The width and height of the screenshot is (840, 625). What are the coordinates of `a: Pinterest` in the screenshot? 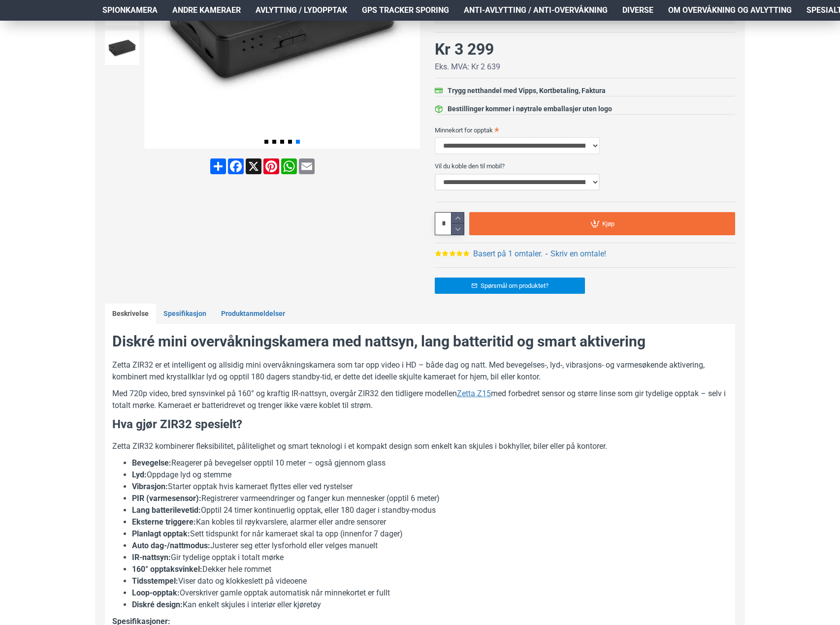 It's located at (271, 167).